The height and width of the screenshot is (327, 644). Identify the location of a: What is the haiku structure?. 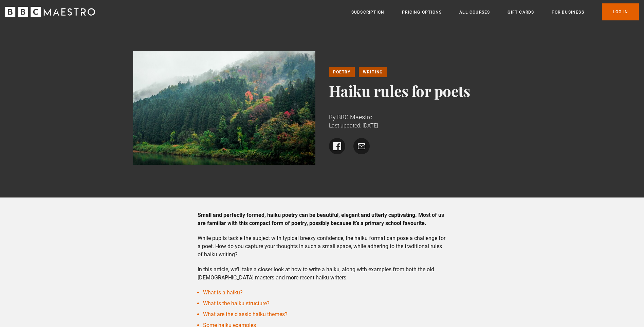
(236, 303).